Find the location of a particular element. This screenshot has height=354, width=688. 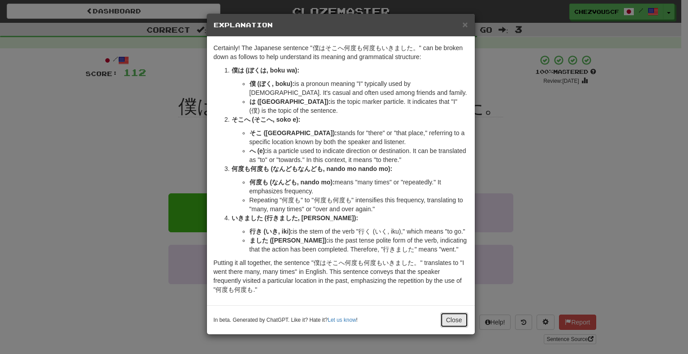

li: is the past tense polite form of the verb, indicating that the action has been completed. Therefo... is located at coordinates (359, 245).